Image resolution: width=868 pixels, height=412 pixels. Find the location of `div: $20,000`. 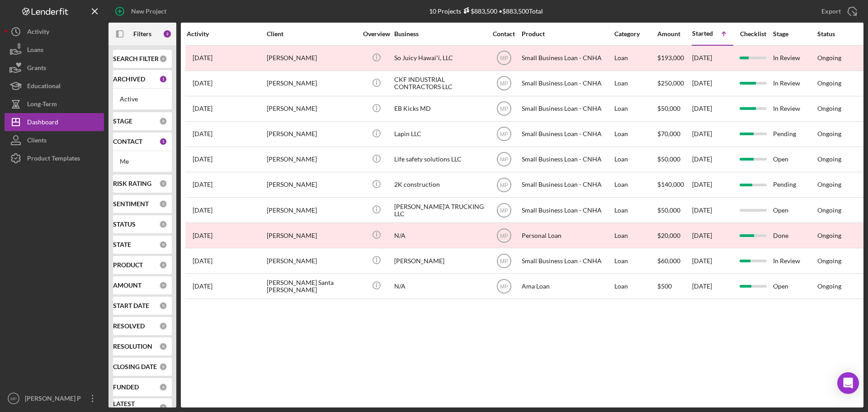

div: $20,000 is located at coordinates (674, 235).